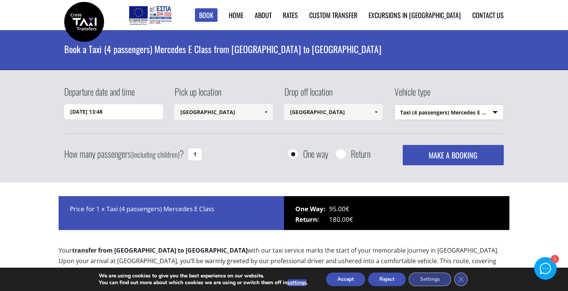 Image resolution: width=568 pixels, height=291 pixels. I want to click on span: One Way:, so click(312, 209).